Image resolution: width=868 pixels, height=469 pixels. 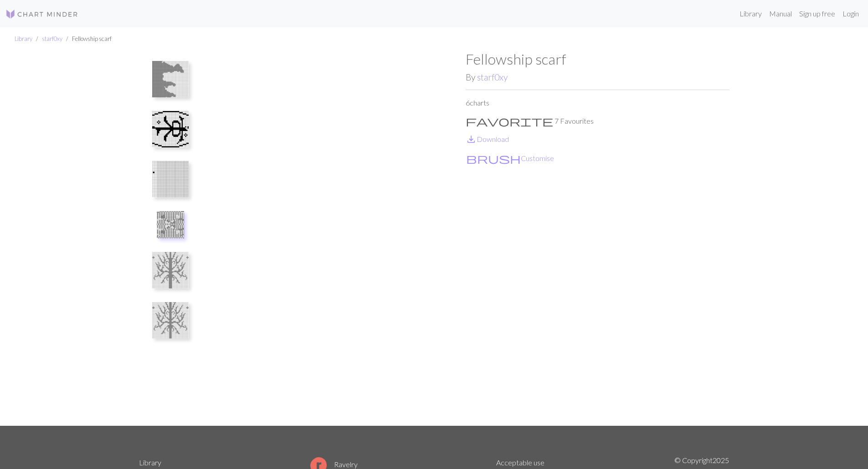 What do you see at coordinates (780, 14) in the screenshot?
I see `a: Manual` at bounding box center [780, 14].